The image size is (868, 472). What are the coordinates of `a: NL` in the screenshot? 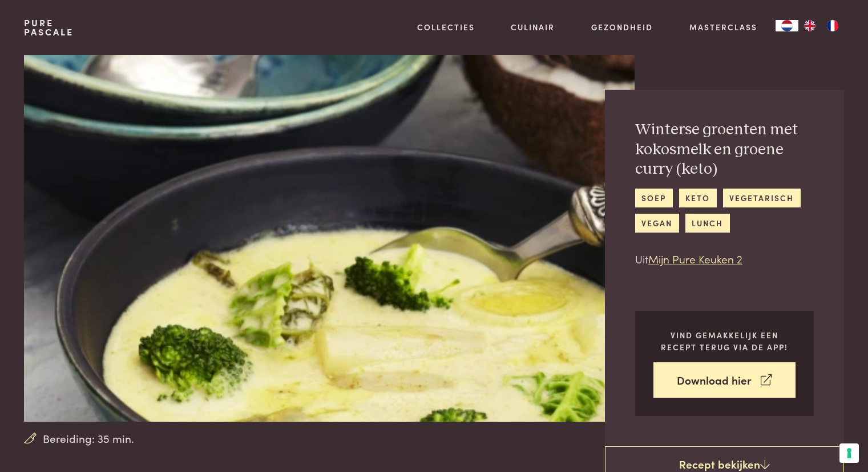 It's located at (787, 26).